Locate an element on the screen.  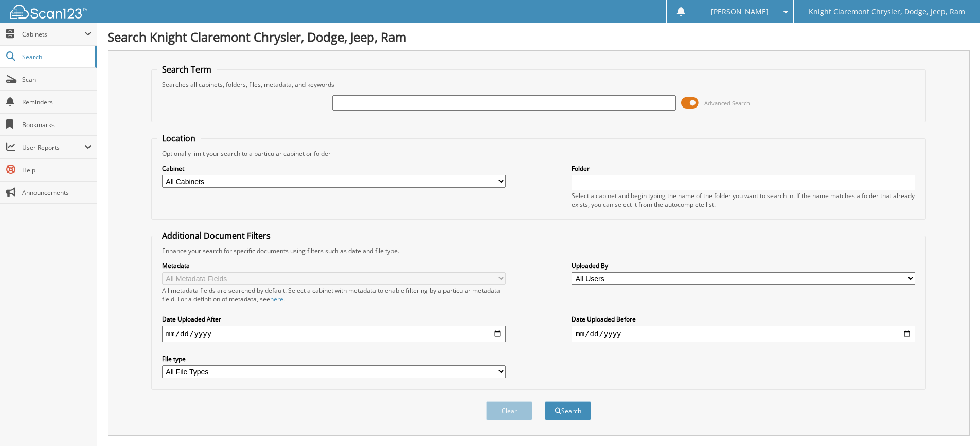
div: Optionally limit your search to a particular cabinet or folder is located at coordinates (539, 153).